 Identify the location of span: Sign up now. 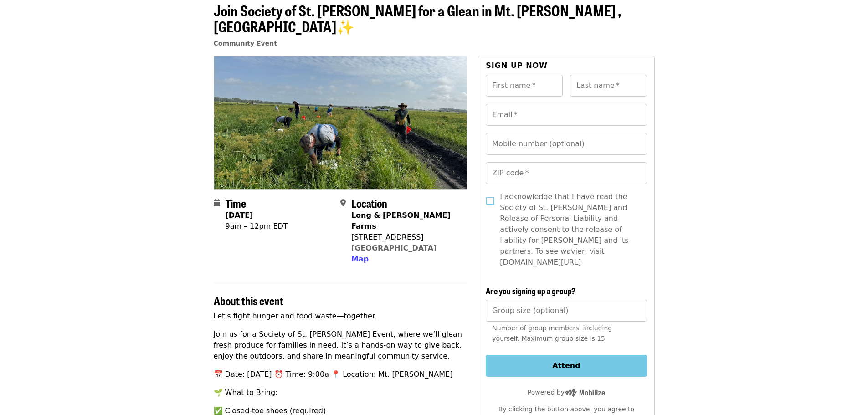
(516, 65).